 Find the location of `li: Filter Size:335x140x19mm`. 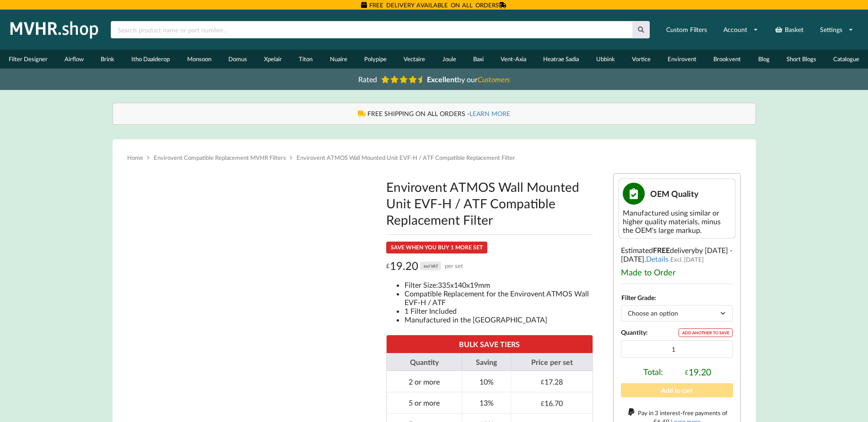

li: Filter Size:335x140x19mm is located at coordinates (499, 285).